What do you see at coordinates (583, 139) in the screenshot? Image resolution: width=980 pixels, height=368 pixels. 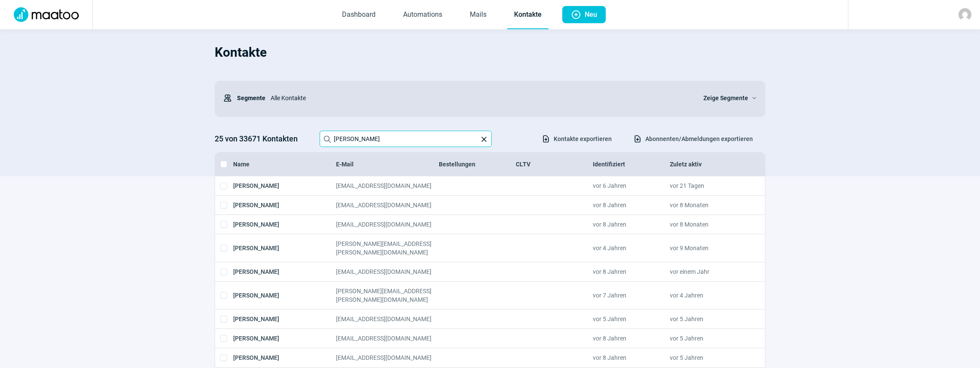 I see `span: Kontakte exportieren` at bounding box center [583, 139].